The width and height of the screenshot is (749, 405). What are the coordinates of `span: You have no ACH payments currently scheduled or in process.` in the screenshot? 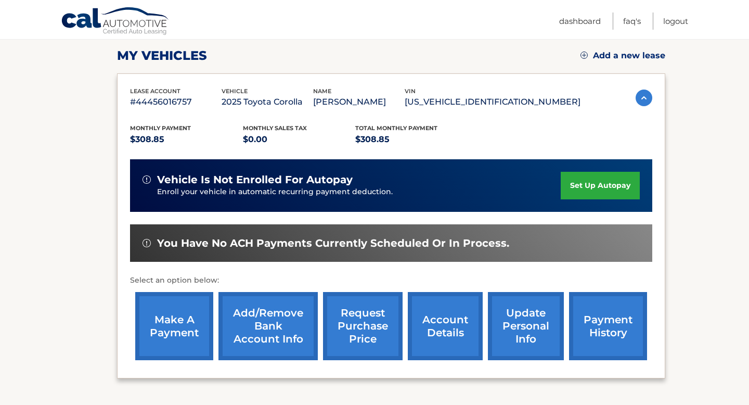 It's located at (333, 243).